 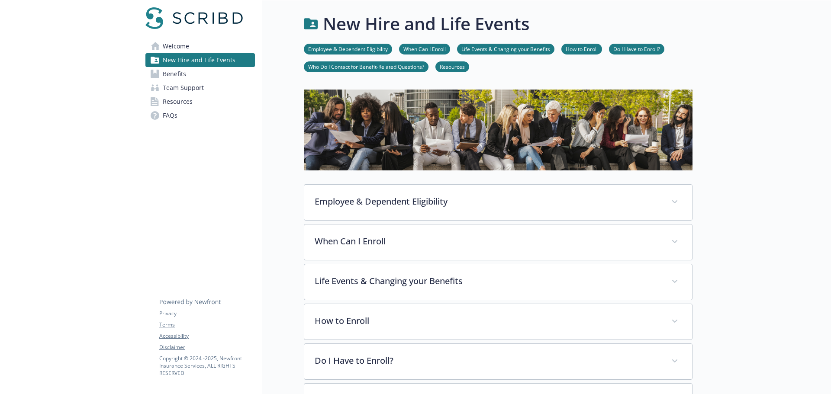 What do you see at coordinates (348, 48) in the screenshot?
I see `a: Employee & Dependent Eligibility` at bounding box center [348, 48].